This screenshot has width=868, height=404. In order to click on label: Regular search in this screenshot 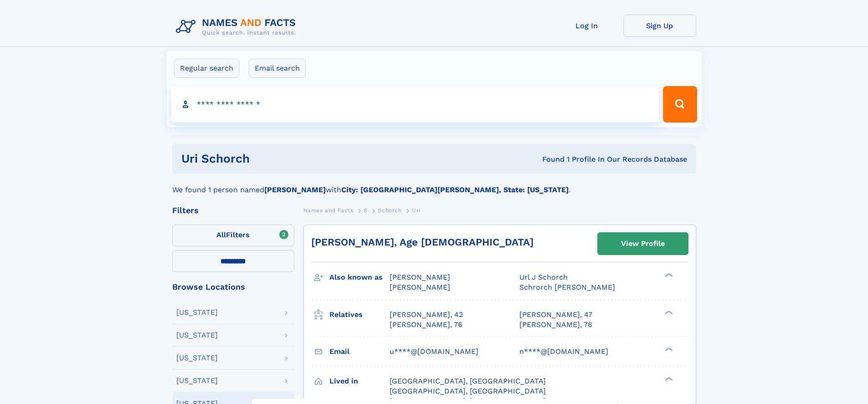, I will do `click(207, 68)`.